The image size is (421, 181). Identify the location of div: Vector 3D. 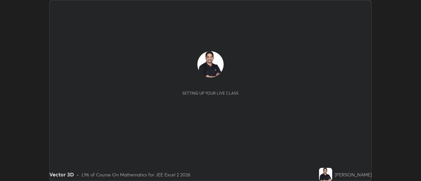
(61, 175).